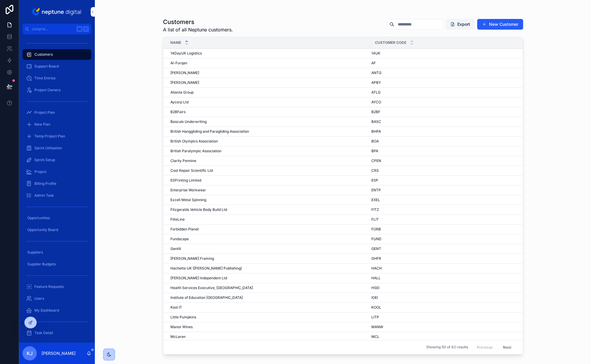 This screenshot has width=591, height=364. I want to click on span: Showing 50 of 62 results, so click(447, 348).